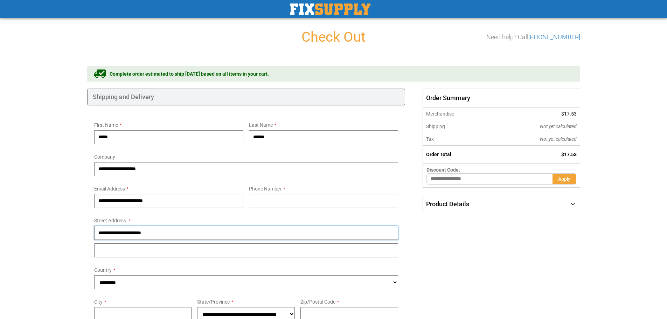  Describe the element at coordinates (110, 189) in the screenshot. I see `span: Email Address` at that location.